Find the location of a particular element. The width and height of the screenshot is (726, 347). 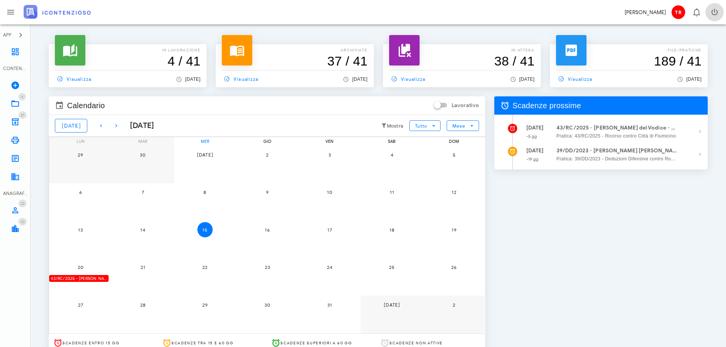

h3: 37 / 41 is located at coordinates (294, 61).